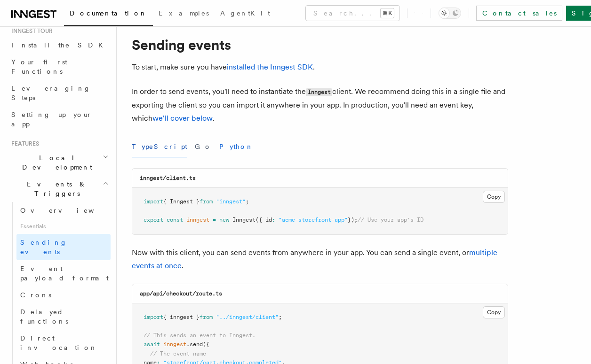  I want to click on button: Events & Triggers, so click(59, 189).